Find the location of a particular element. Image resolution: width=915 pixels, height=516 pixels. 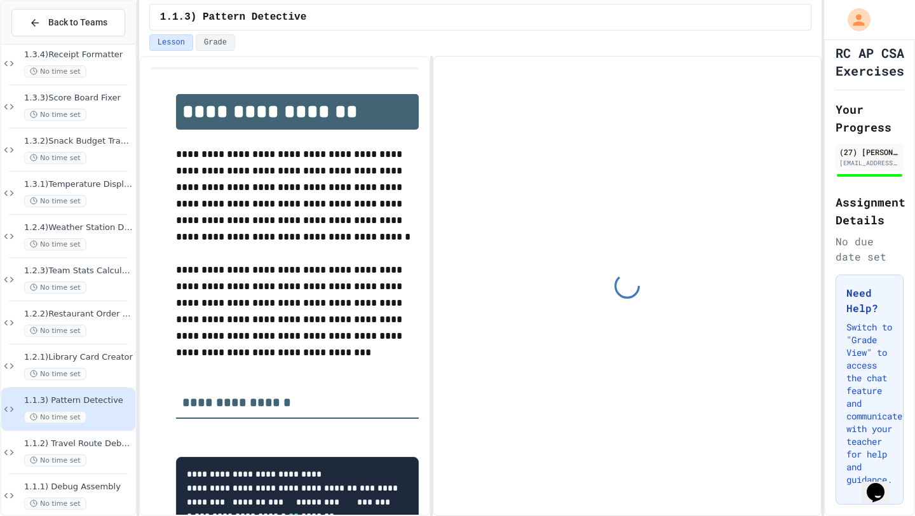

span: Back to Teams is located at coordinates (78, 22).